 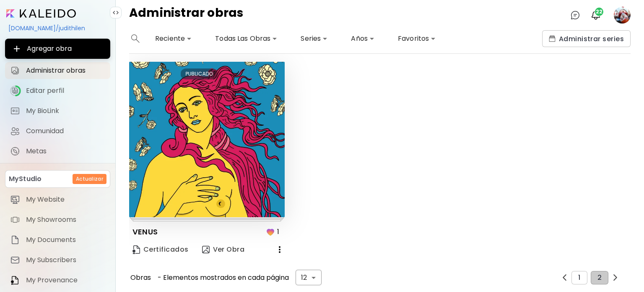 What do you see at coordinates (160, 249) in the screenshot?
I see `span: Certificados` at bounding box center [160, 249].